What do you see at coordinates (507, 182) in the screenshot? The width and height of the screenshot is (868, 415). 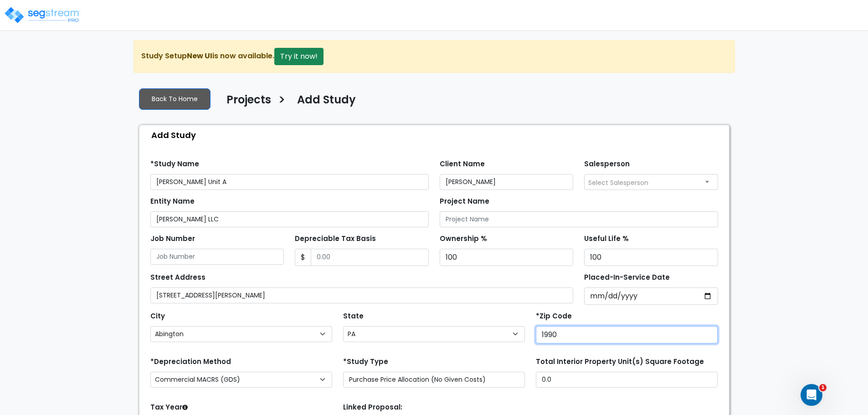 I see `input: Client Name` at bounding box center [507, 182].